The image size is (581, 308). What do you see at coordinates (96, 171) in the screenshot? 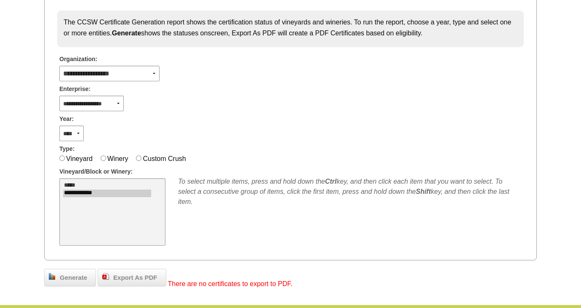
I see `span: Vineyard/Block or Winery:` at bounding box center [96, 171].